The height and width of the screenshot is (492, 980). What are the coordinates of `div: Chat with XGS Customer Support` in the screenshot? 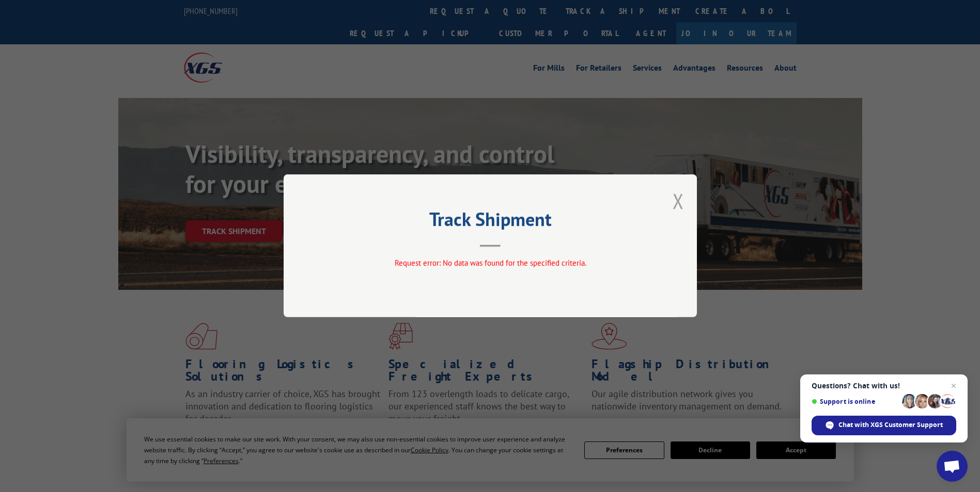 It's located at (884, 425).